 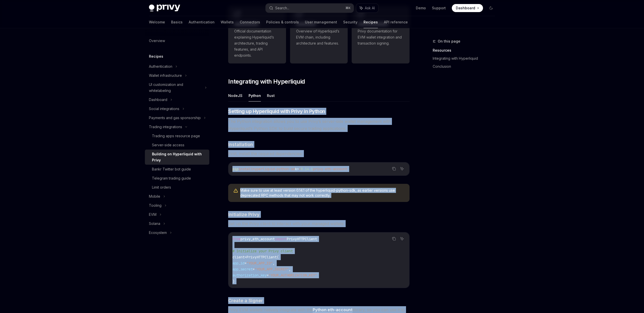 What do you see at coordinates (176, 136) in the screenshot?
I see `div: Trading apps resource page` at bounding box center [176, 136].